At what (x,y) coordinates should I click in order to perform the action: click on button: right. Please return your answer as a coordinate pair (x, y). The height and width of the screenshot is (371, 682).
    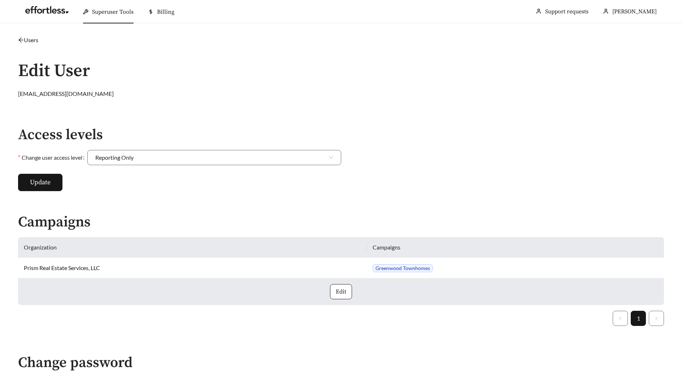
    Looking at the image, I should click on (656, 319).